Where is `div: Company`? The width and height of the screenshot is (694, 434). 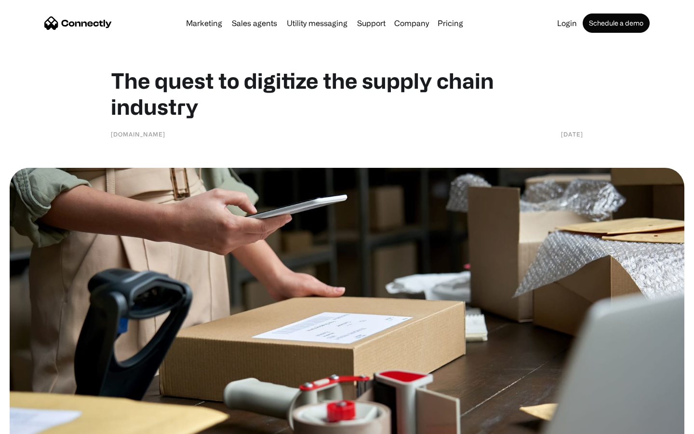
div: Company is located at coordinates (412, 23).